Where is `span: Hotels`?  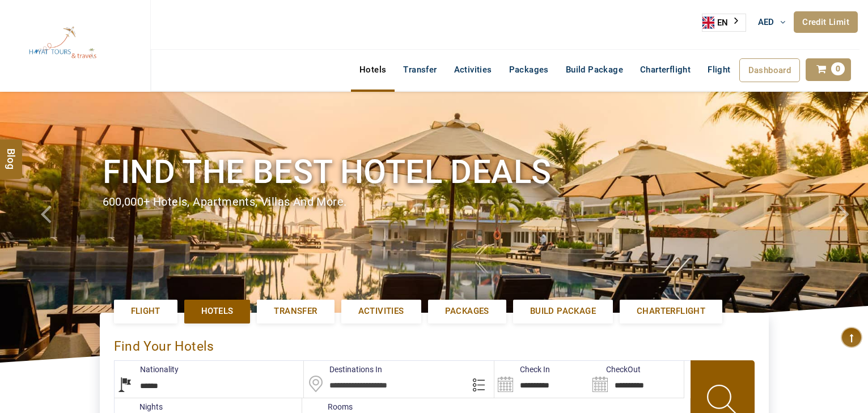 span: Hotels is located at coordinates (217, 311).